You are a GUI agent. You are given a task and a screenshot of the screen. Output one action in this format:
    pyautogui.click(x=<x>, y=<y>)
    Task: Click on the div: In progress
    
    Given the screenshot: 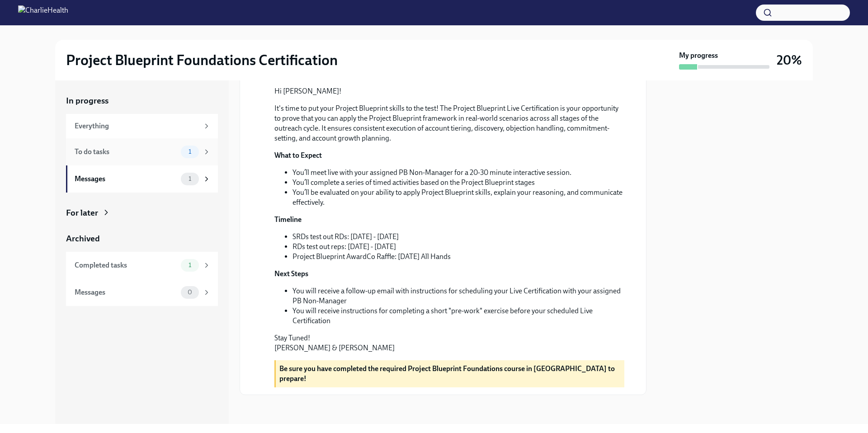 What is the action you would take?
    pyautogui.click(x=142, y=101)
    